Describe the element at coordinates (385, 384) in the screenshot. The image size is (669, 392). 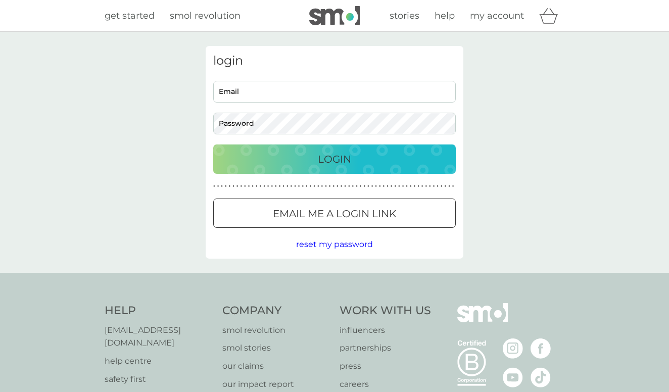
I see `p: careers` at that location.